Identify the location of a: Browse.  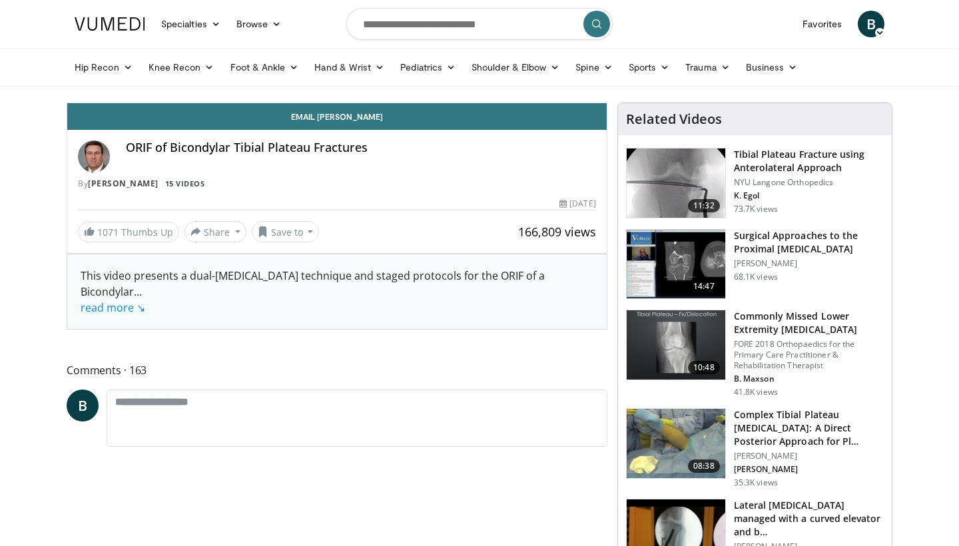
(259, 24).